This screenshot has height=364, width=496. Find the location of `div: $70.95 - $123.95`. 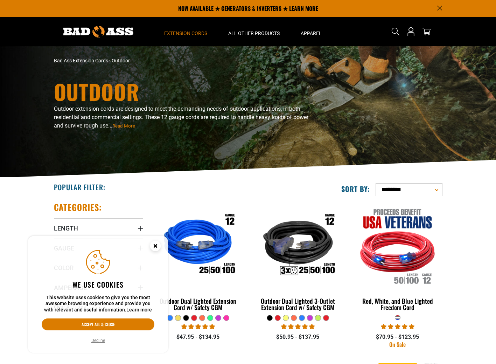

div: $70.95 - $123.95 is located at coordinates (397, 337).